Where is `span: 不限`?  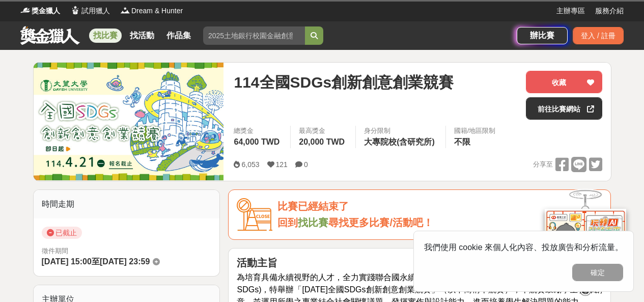
span: 不限 is located at coordinates (462, 142).